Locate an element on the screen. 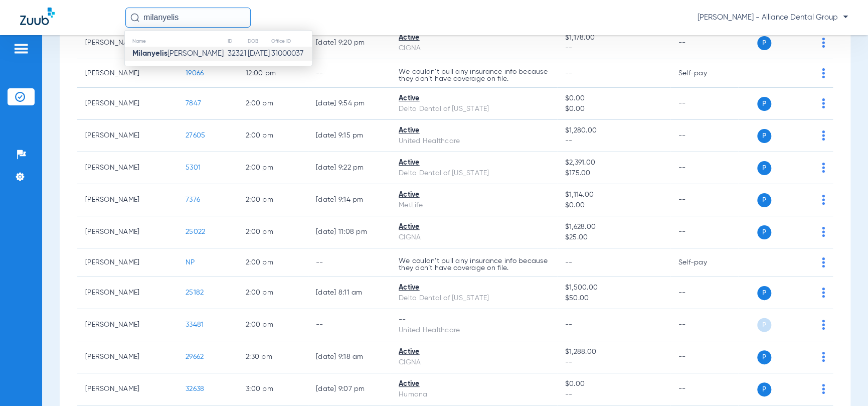 The image size is (868, 406). span: $1,288.00 is located at coordinates (613, 351).